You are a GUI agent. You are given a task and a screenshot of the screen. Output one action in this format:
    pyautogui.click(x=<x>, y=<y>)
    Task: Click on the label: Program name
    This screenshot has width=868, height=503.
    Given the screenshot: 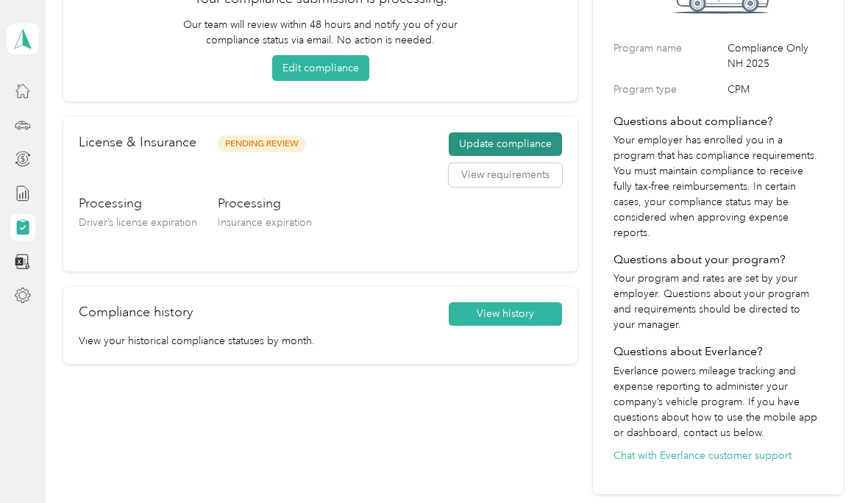 What is the action you would take?
    pyautogui.click(x=668, y=56)
    